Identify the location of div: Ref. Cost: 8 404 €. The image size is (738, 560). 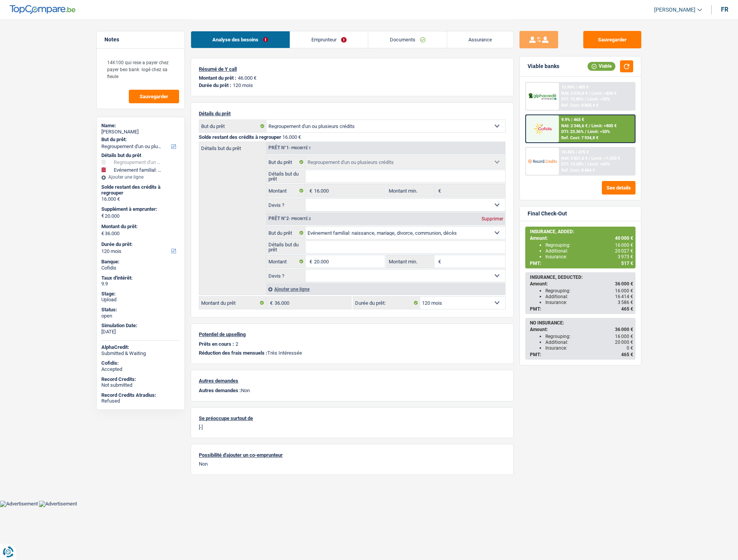
(578, 170).